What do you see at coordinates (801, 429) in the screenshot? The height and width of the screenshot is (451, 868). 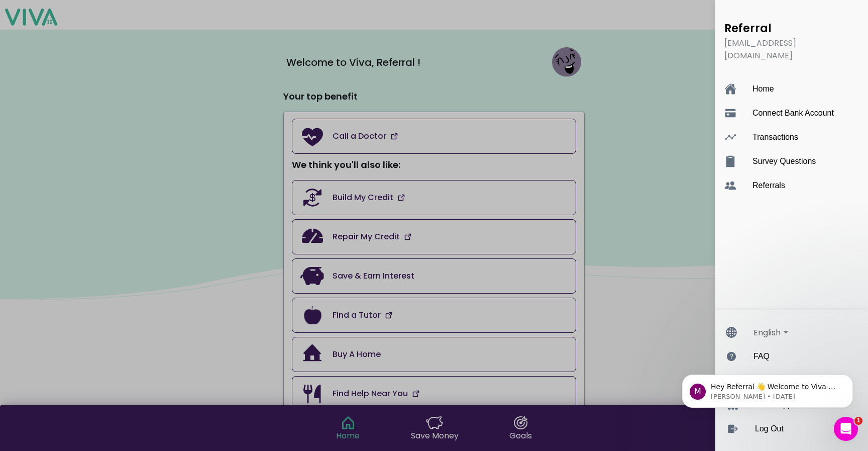 I see `ion-label: Log Out` at bounding box center [801, 429].